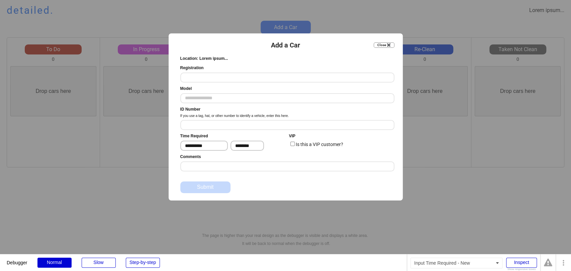  I want to click on div: Step-by-step, so click(143, 263).